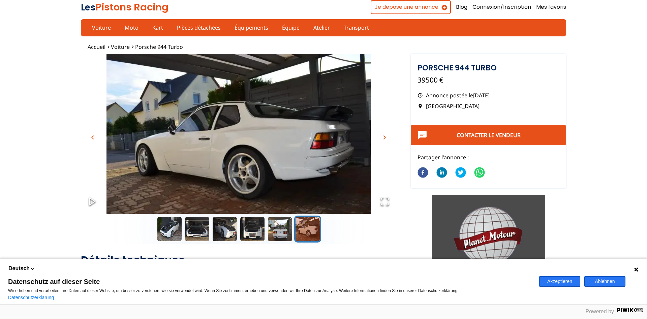 This screenshot has width=647, height=319. Describe the element at coordinates (159, 47) in the screenshot. I see `span: Porsche 944 Turbo` at that location.